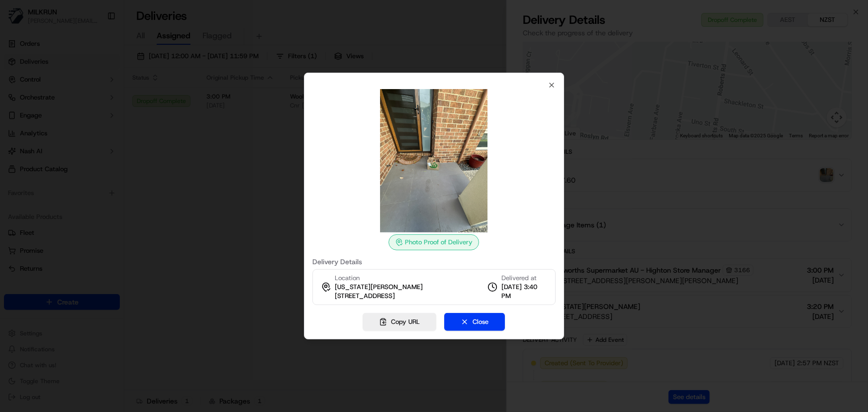 The height and width of the screenshot is (412, 868). What do you see at coordinates (434, 242) in the screenshot?
I see `div: Photo Proof of Delivery` at bounding box center [434, 242].